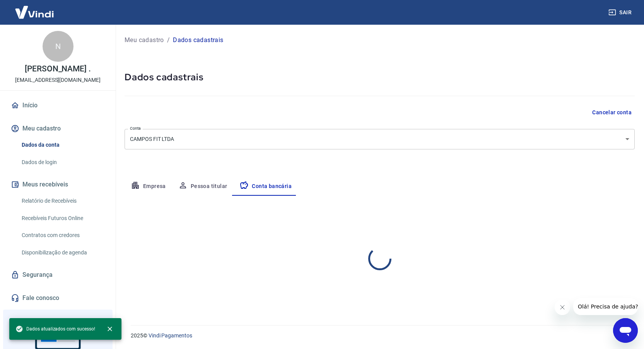 The image size is (644, 349). I want to click on p: Dados cadastrais, so click(198, 40).